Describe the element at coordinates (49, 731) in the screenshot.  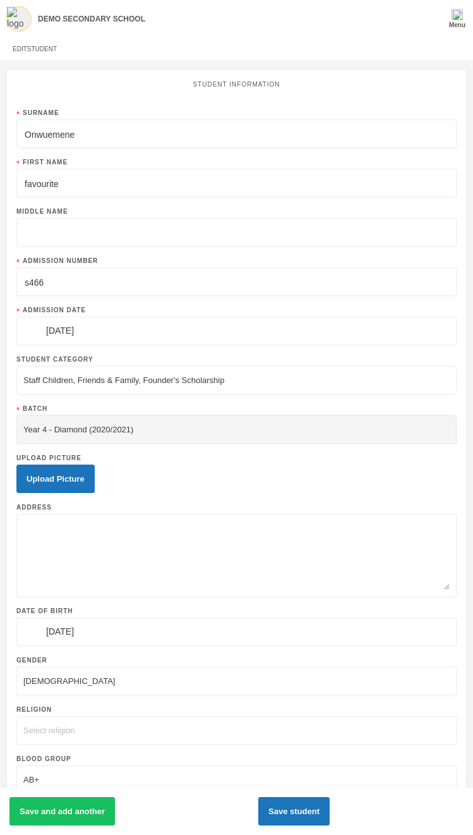
I see `div: Select religion` at that location.